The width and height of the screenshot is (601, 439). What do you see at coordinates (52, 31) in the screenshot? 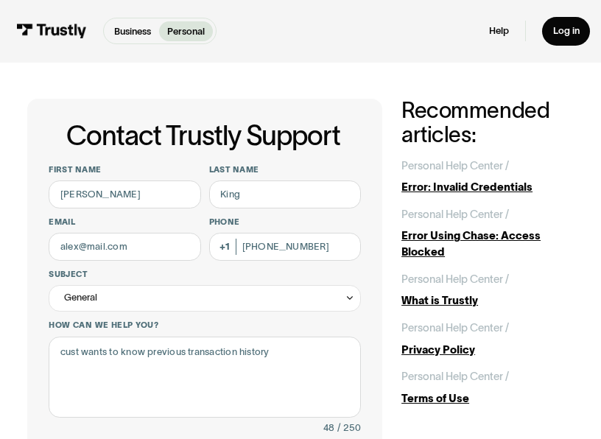
I see `img: Trustly Logo` at bounding box center [52, 31].